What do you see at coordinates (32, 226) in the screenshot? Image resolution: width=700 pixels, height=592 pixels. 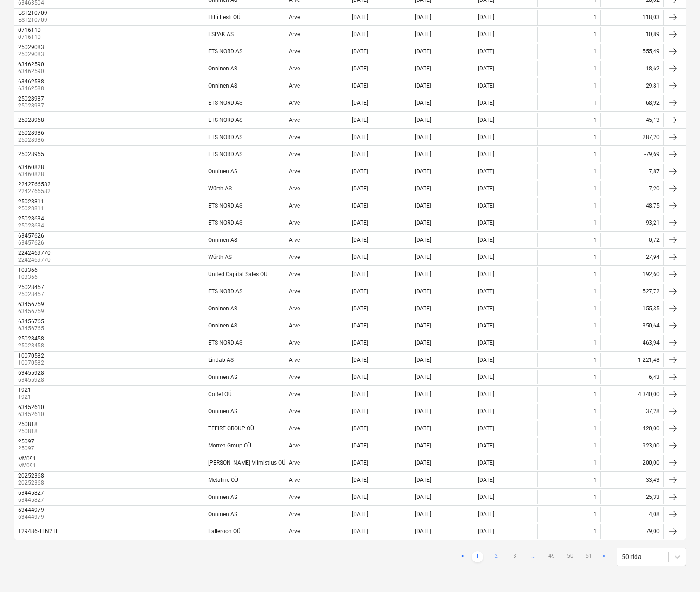 I see `p: 25028634` at bounding box center [32, 226].